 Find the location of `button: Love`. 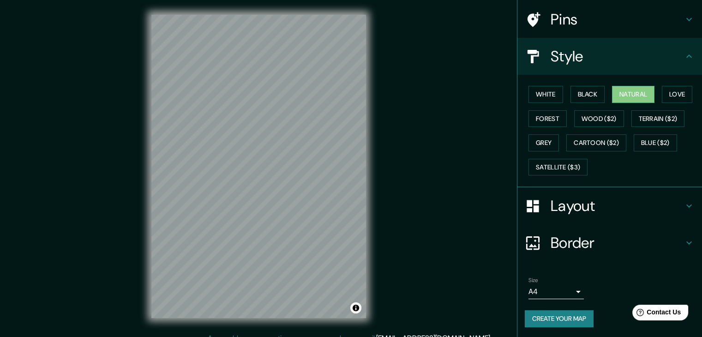

button: Love is located at coordinates (677, 94).